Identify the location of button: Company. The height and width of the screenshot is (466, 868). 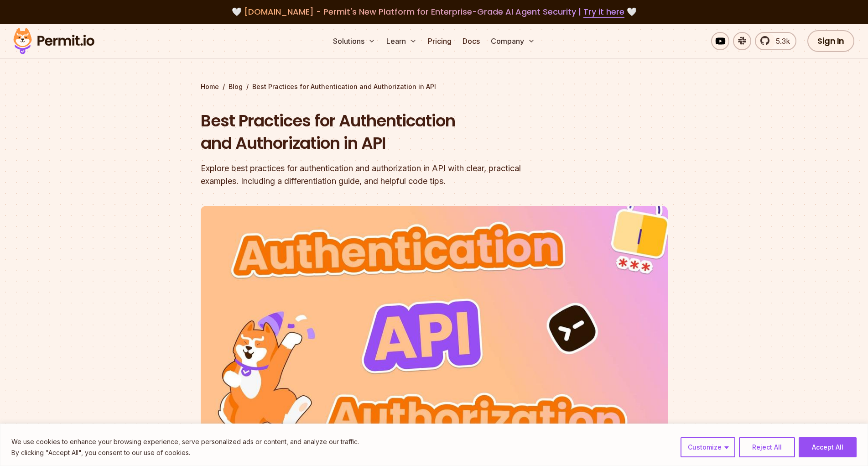
(513, 41).